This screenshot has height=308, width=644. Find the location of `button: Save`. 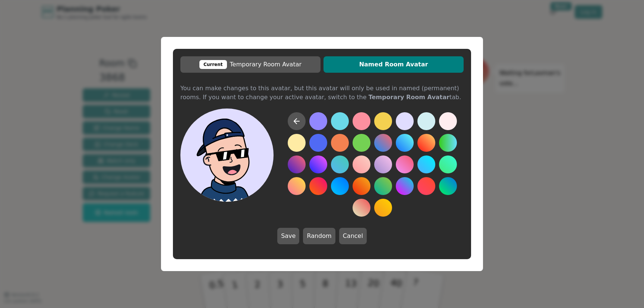

button: Save is located at coordinates (288, 236).